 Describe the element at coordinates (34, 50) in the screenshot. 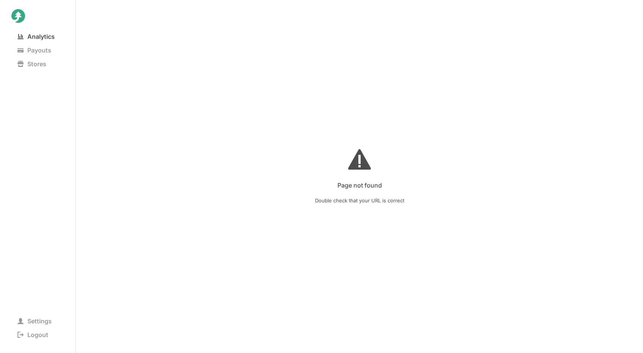

I see `span: Payouts` at that location.